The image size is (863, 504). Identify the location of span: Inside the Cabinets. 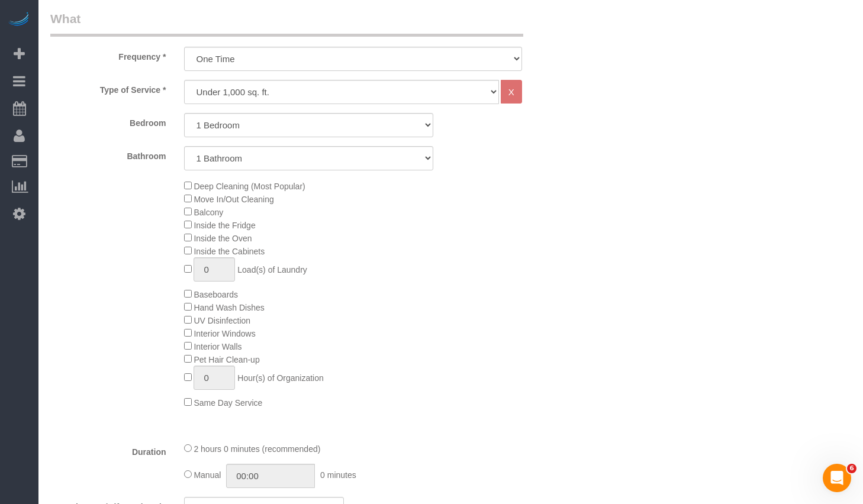
(229, 252).